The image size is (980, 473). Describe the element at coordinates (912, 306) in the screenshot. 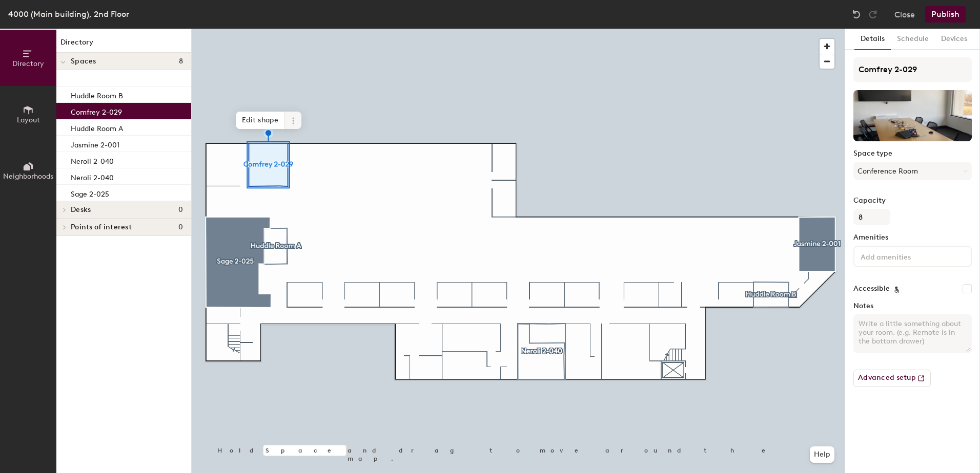

I see `label: Notes` at that location.